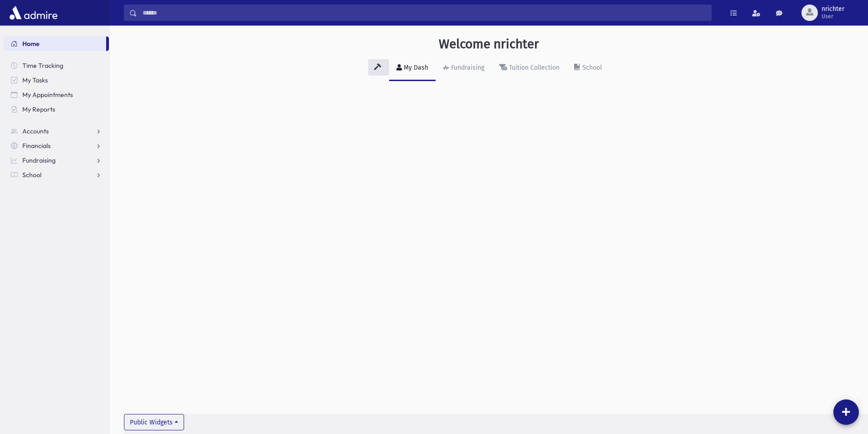 The width and height of the screenshot is (868, 434). Describe the element at coordinates (55, 44) in the screenshot. I see `a: Home` at that location.